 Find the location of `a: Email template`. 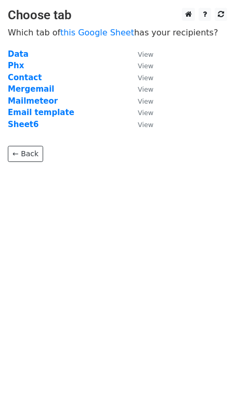

a: Email template is located at coordinates (41, 112).